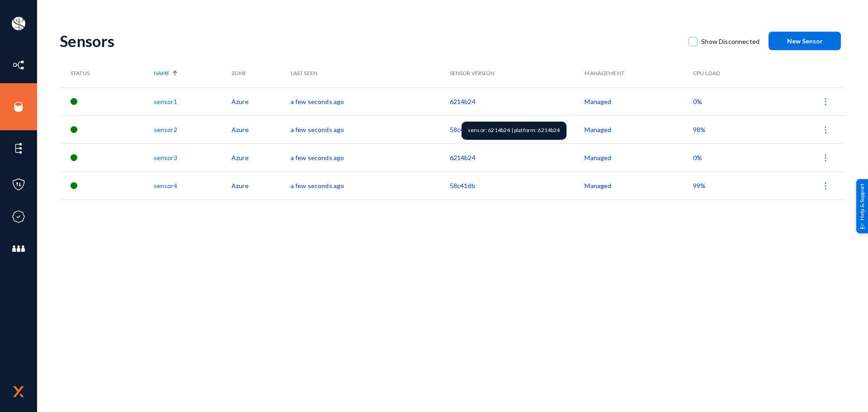 This screenshot has height=412, width=868. Describe the element at coordinates (18, 148) in the screenshot. I see `img: icon-elements.svg` at that location.